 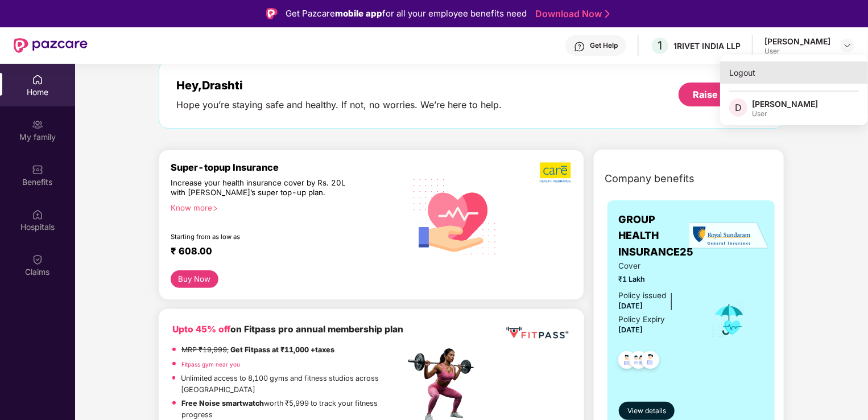 What do you see at coordinates (657, 235) in the screenshot?
I see `span: GROUP HEALTH INSURANCE25` at bounding box center [657, 235].